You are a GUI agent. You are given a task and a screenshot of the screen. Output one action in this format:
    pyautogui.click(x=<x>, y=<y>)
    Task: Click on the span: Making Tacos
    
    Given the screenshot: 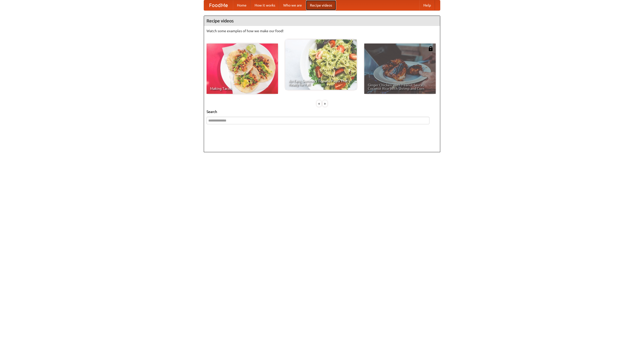 What is the action you would take?
    pyautogui.click(x=242, y=88)
    